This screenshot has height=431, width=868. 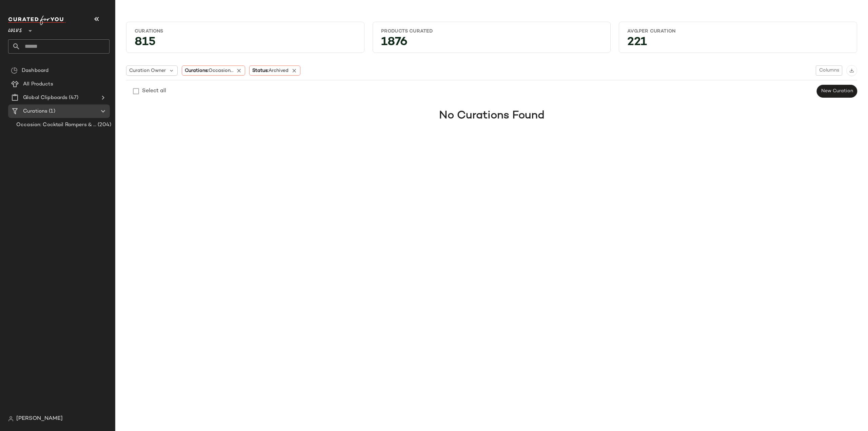 What do you see at coordinates (737, 43) in the screenshot?
I see `div: 221` at bounding box center [737, 43].